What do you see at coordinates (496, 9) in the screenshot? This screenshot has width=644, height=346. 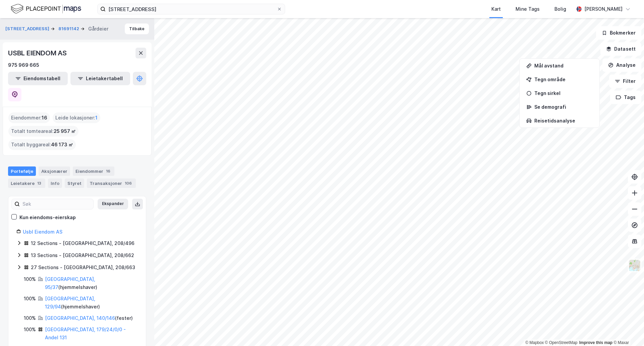 I see `div: Kart` at bounding box center [496, 9].